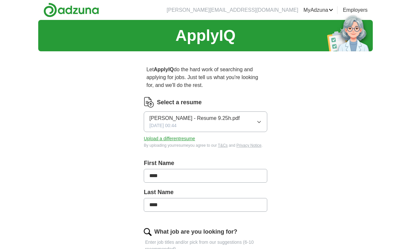 The width and height of the screenshot is (411, 249). Describe the element at coordinates (223, 146) in the screenshot. I see `a: T&Cs` at that location.